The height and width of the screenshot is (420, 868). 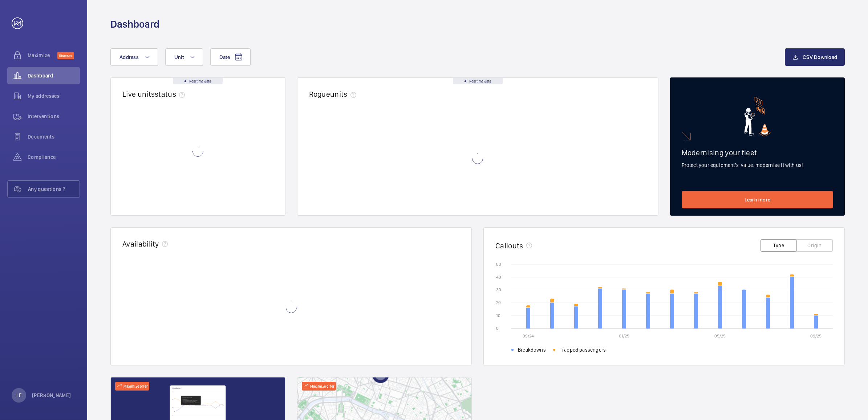 What do you see at coordinates (66, 56) in the screenshot?
I see `span: Discover` at bounding box center [66, 56].